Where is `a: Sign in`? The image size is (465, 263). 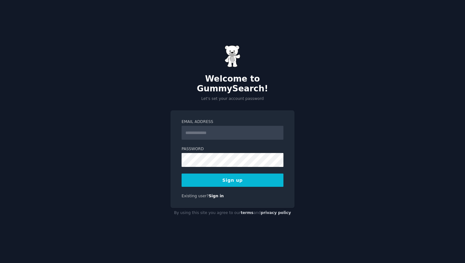 a: Sign in is located at coordinates (216, 196).